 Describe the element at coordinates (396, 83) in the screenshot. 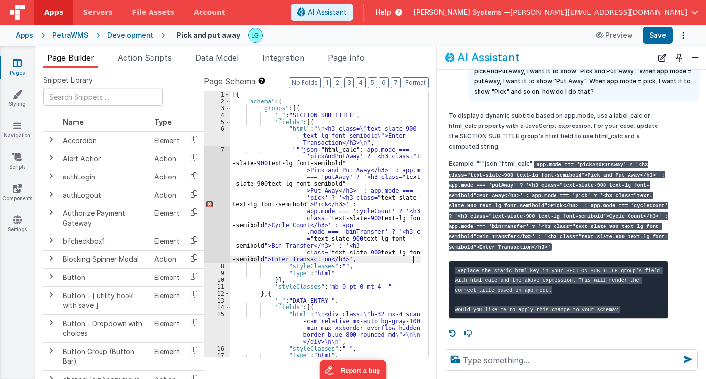

I see `button: 7` at that location.